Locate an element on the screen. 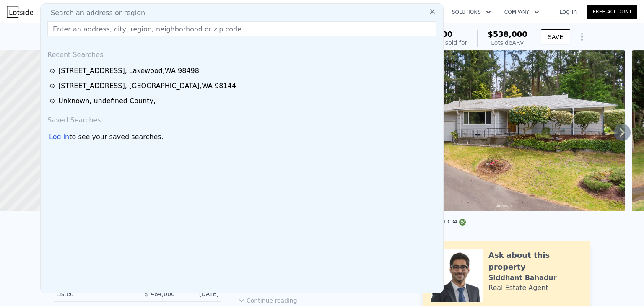  span: $538,000 is located at coordinates (508, 34).